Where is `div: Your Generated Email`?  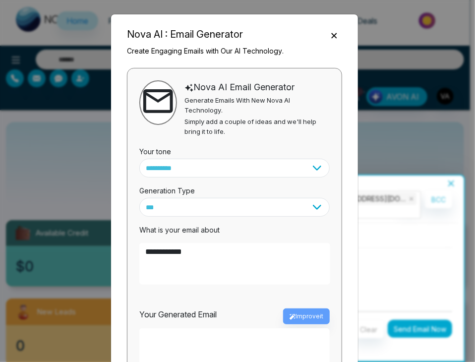
div: Your Generated Email is located at coordinates (178, 317).